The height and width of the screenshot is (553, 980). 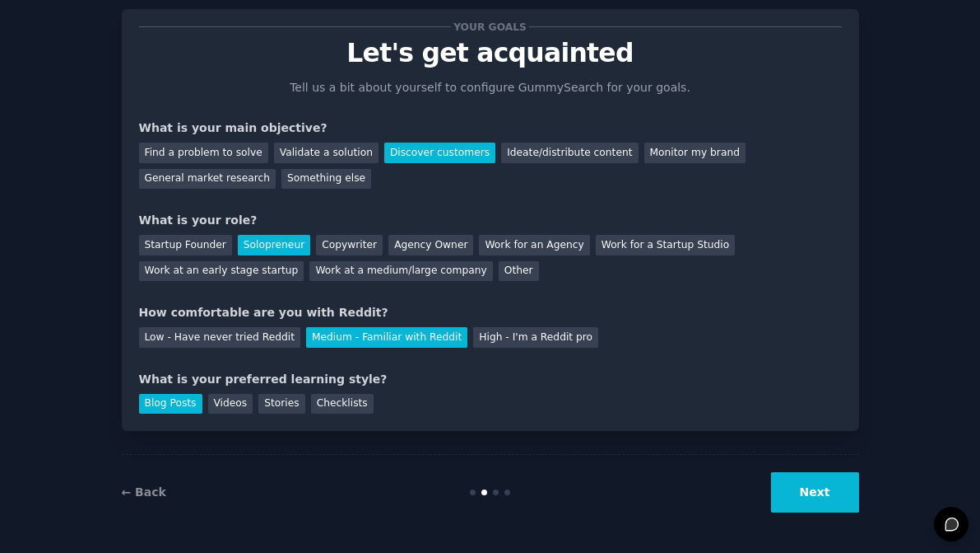 What do you see at coordinates (490, 128) in the screenshot?
I see `div: What is your main objective?` at bounding box center [490, 128].